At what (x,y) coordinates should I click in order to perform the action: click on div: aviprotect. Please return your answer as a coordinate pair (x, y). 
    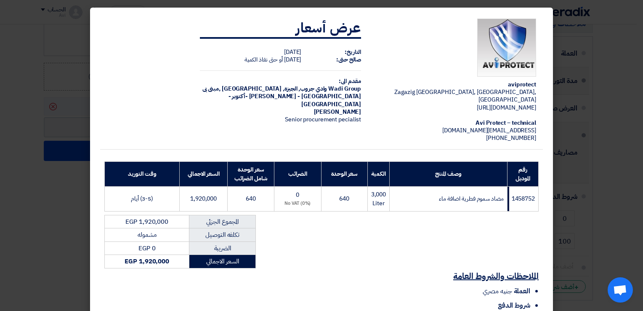
    Looking at the image, I should click on (455, 85).